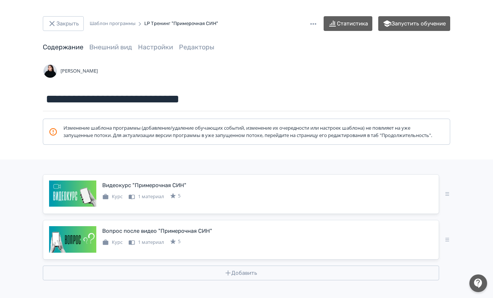 The image size is (493, 298). What do you see at coordinates (181, 24) in the screenshot?
I see `div: LP Тренинг "Примерочная СИН"` at bounding box center [181, 24].